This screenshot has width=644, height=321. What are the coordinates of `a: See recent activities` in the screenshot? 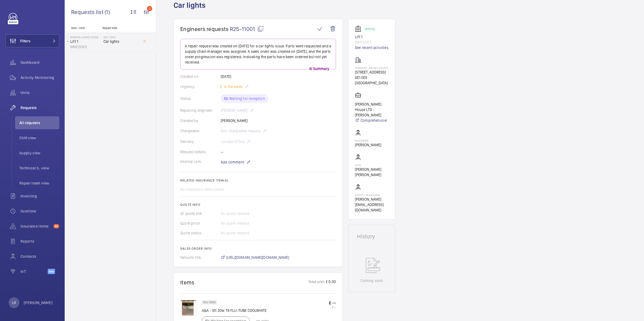 It's located at (371, 48).